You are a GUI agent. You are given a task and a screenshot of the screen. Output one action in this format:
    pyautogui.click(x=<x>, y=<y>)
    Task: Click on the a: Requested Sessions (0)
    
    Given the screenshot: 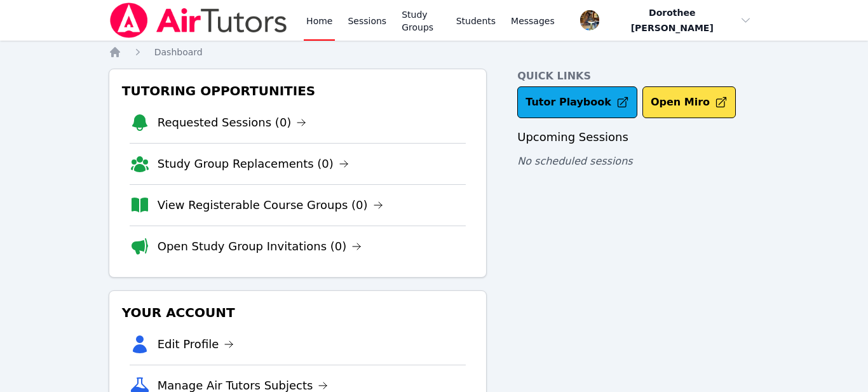 What is the action you would take?
    pyautogui.click(x=232, y=123)
    